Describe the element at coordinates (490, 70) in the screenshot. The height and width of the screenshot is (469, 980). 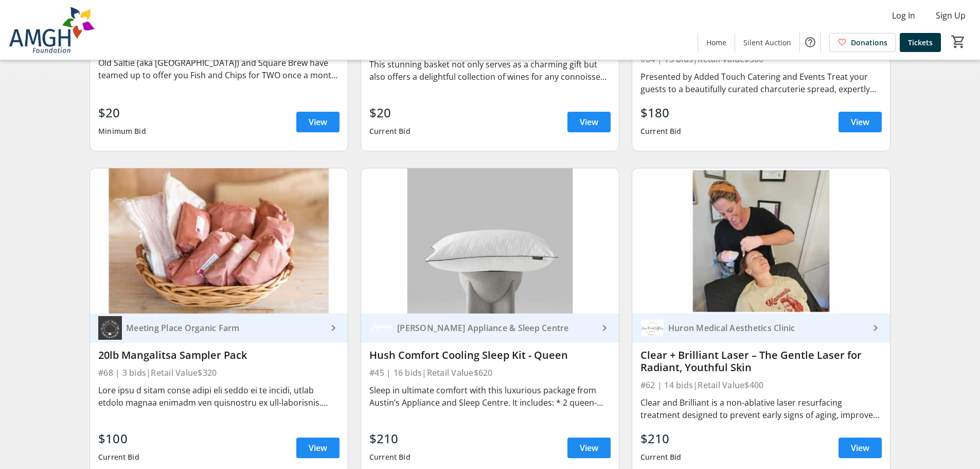
I see `div: This stunning basket not only serves as a charming gift but also offers a delightful collection o...` at that location.